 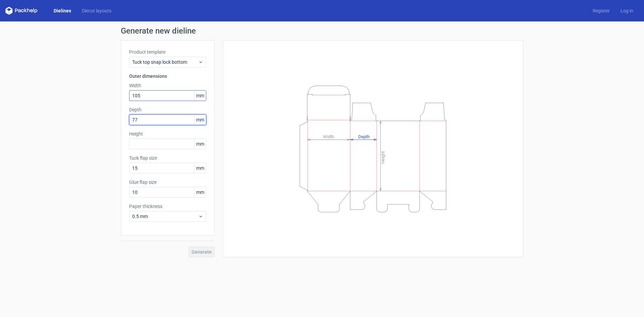 What do you see at coordinates (168, 76) in the screenshot?
I see `h3: Outer dimensions` at bounding box center [168, 76].